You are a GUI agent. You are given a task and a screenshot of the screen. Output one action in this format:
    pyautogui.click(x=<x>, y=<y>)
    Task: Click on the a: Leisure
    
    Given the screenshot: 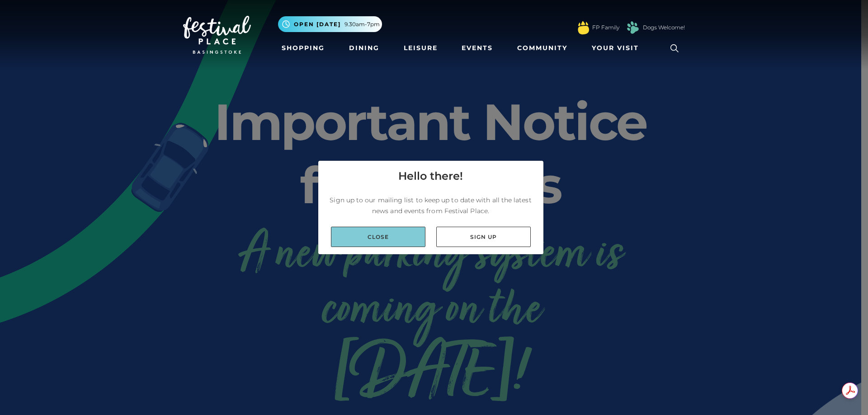 What is the action you would take?
    pyautogui.click(x=420, y=48)
    